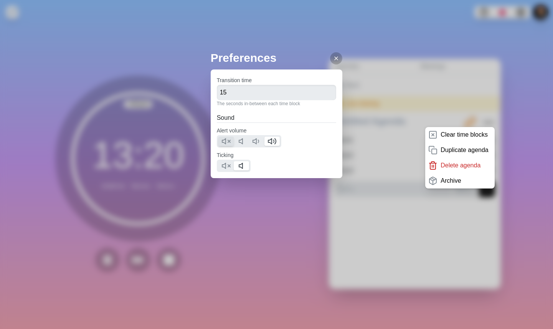 The image size is (553, 329). Describe the element at coordinates (277, 118) in the screenshot. I see `h2: Sound` at that location.